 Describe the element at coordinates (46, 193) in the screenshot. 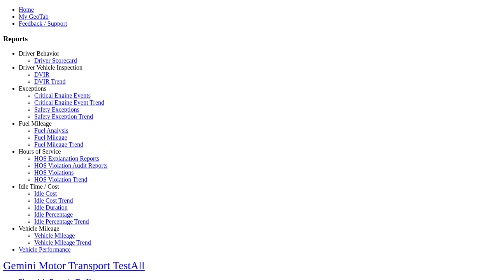

I see `a: Idle Cost` at that location.